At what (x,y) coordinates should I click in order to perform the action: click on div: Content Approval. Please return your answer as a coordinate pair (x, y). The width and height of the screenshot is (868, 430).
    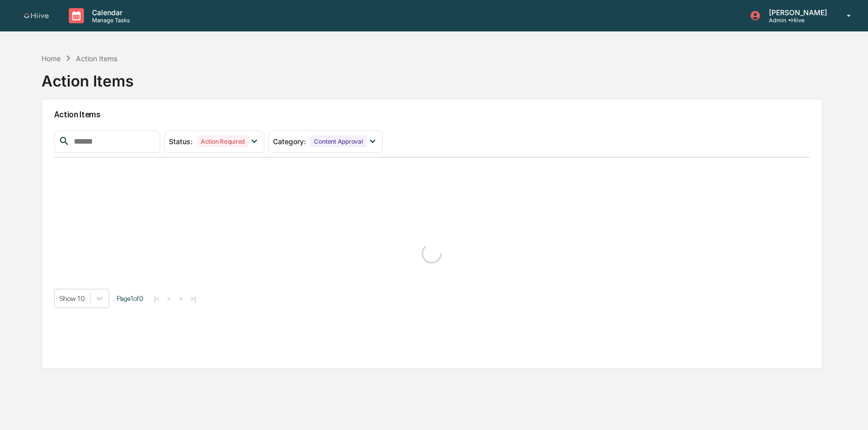
    Looking at the image, I should click on (339, 141).